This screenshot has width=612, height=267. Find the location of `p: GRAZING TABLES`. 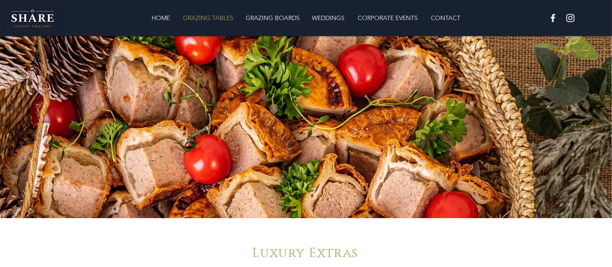

p: GRAZING TABLES is located at coordinates (209, 18).